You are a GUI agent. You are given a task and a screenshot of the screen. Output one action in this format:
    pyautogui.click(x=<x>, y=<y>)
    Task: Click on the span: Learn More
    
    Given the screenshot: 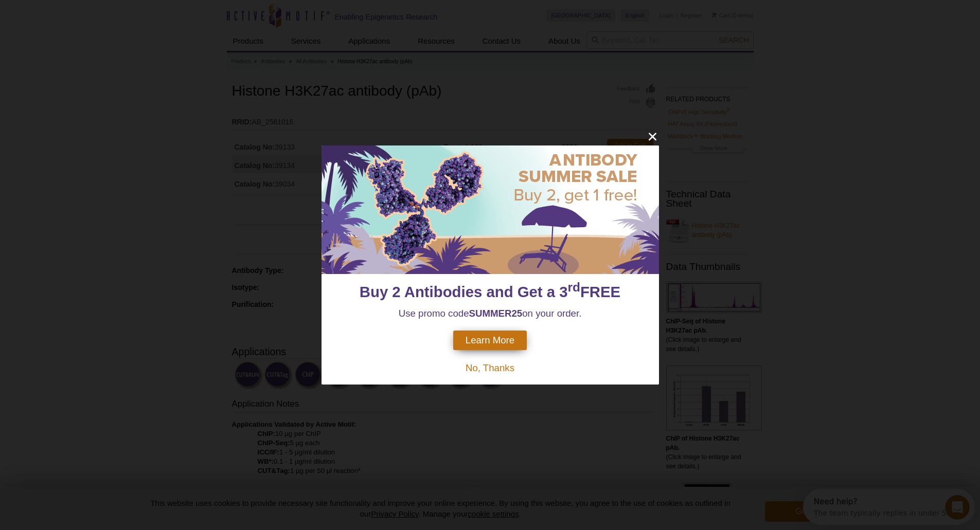 What is the action you would take?
    pyautogui.click(x=490, y=340)
    